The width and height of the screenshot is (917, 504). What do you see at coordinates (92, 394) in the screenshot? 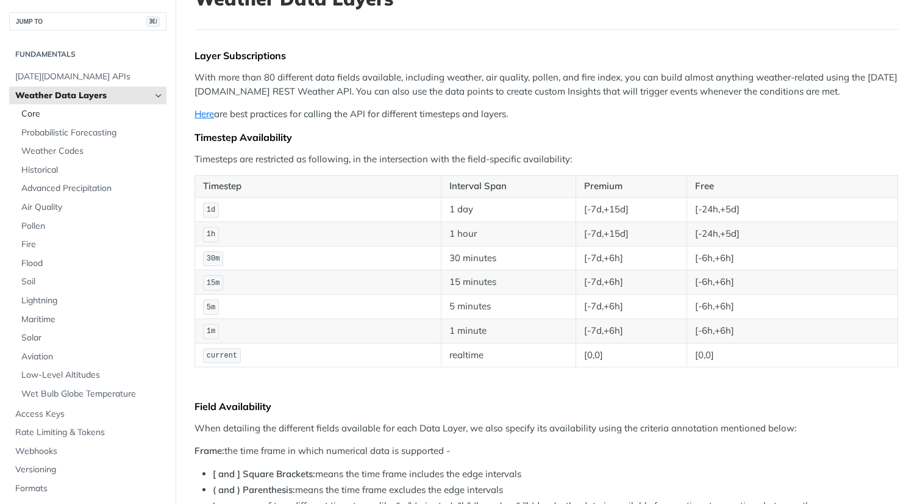
I see `span: Wet Bulb Globe Temperature` at bounding box center [92, 394].